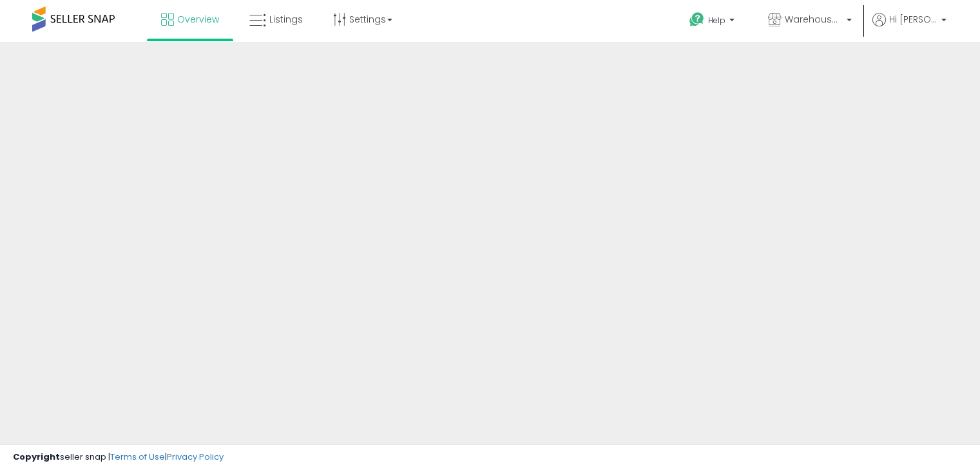 The height and width of the screenshot is (470, 980). Describe the element at coordinates (36, 456) in the screenshot. I see `strong: Copyright` at that location.